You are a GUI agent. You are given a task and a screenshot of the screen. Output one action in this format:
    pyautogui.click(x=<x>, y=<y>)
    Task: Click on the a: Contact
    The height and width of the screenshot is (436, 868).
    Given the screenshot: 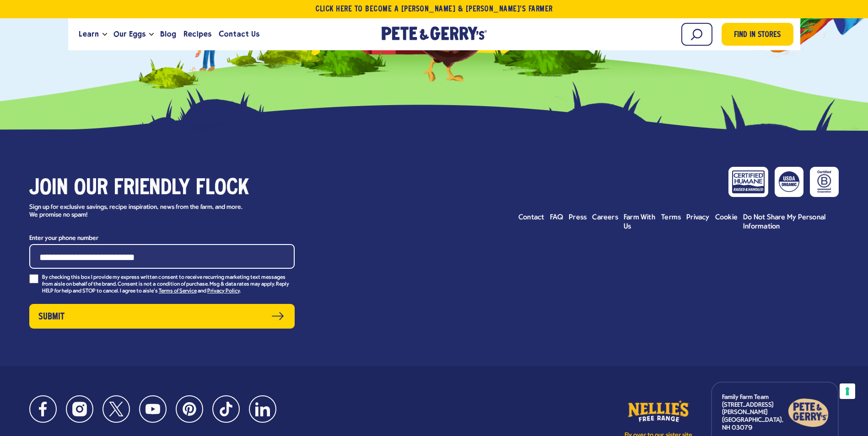 What is the action you would take?
    pyautogui.click(x=531, y=218)
    